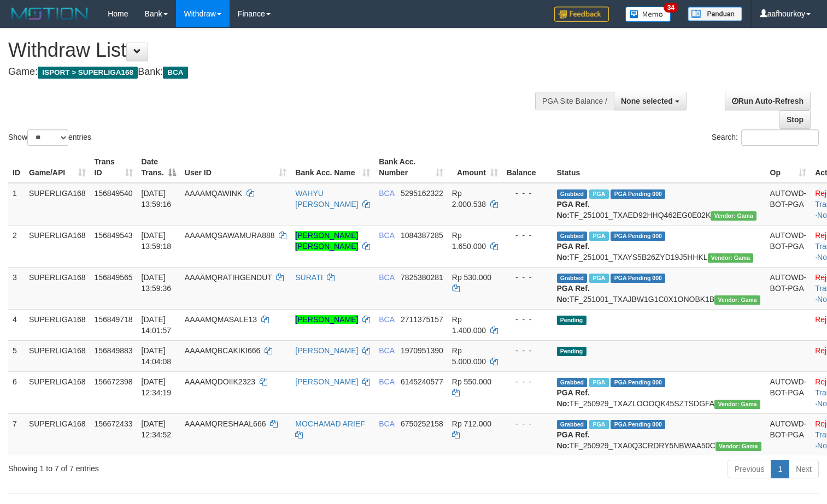 The image size is (827, 504). I want to click on span: Copy 5295162322 to clipboard, so click(422, 193).